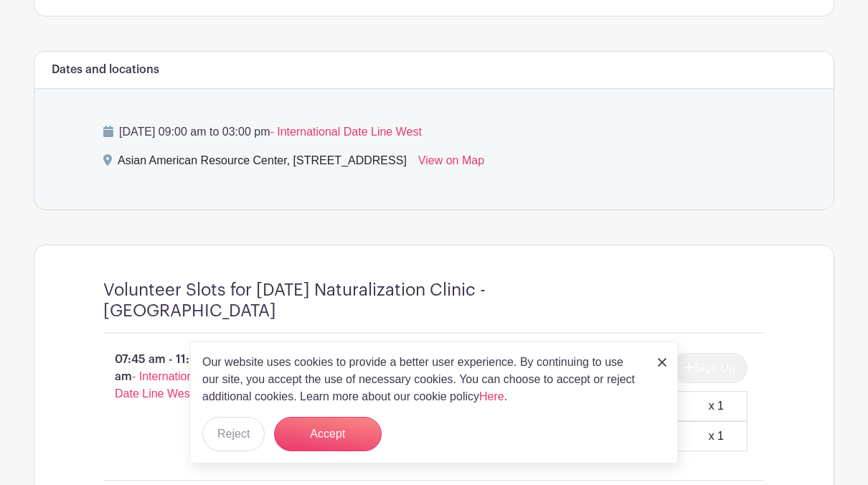 The width and height of the screenshot is (868, 485). What do you see at coordinates (451, 163) in the screenshot?
I see `a: View on Map` at bounding box center [451, 163].